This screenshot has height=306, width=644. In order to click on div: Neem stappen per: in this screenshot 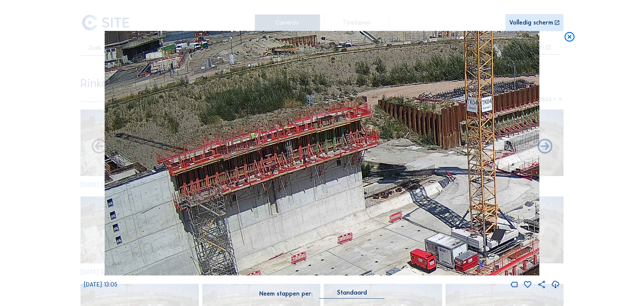, I will do `click(286, 294)`.